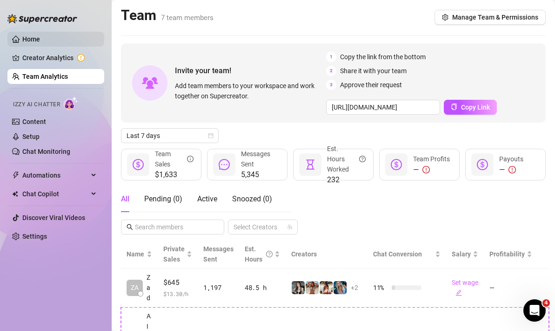 The height and width of the screenshot is (331, 555). I want to click on span: $1,633, so click(174, 175).